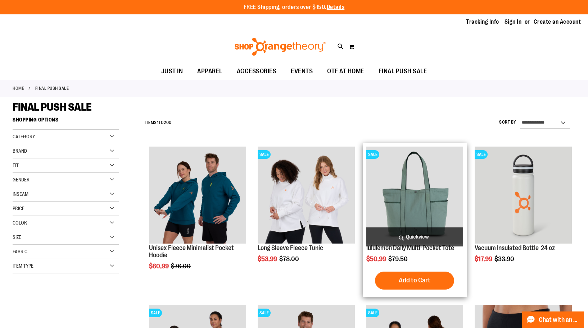 The image size is (588, 328). I want to click on img: Product image for Fleece Long Sleeve, so click(306, 195).